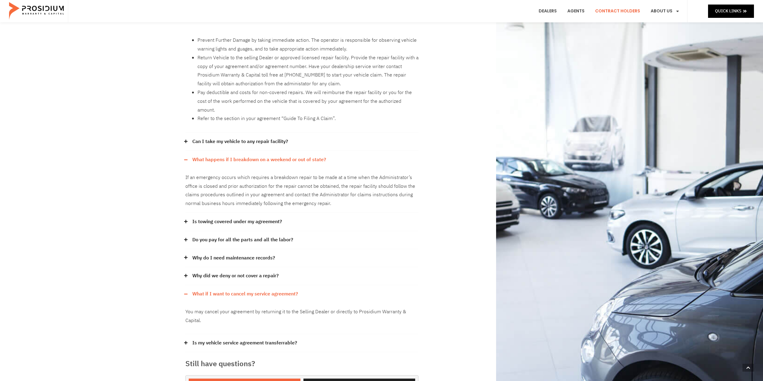 The height and width of the screenshot is (381, 763). What do you see at coordinates (243, 240) in the screenshot?
I see `a: Do you pay for all the parts and all the labor?` at bounding box center [243, 240].